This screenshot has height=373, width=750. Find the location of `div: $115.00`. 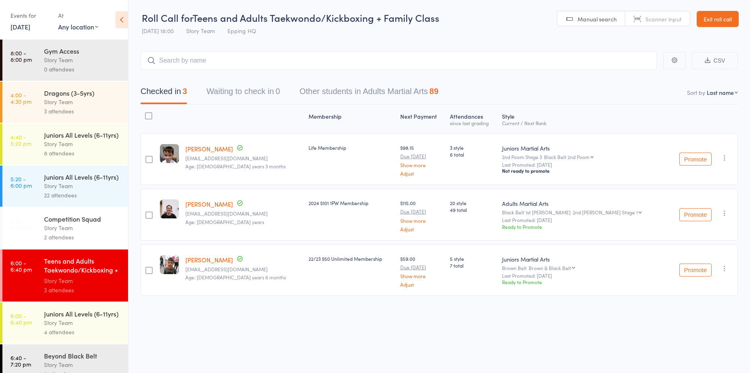

div: $115.00 is located at coordinates (422, 215).